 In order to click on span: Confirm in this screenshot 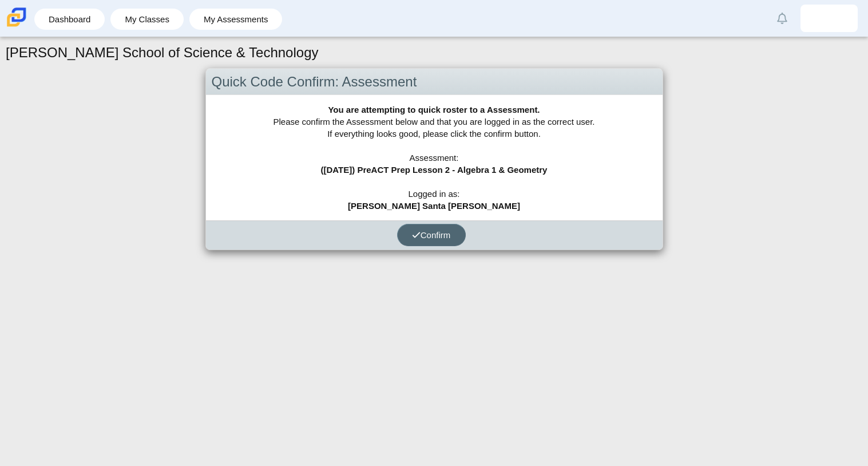, I will do `click(431, 235)`.